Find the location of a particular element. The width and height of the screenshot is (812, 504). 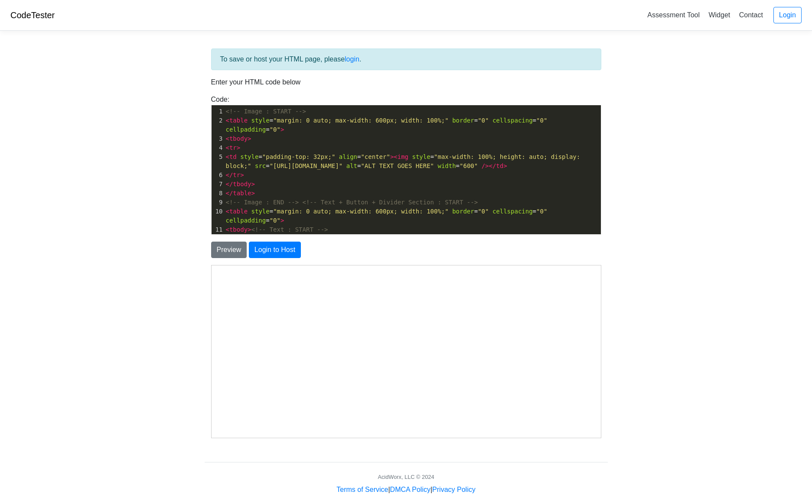

span: "600" is located at coordinates (469, 166).